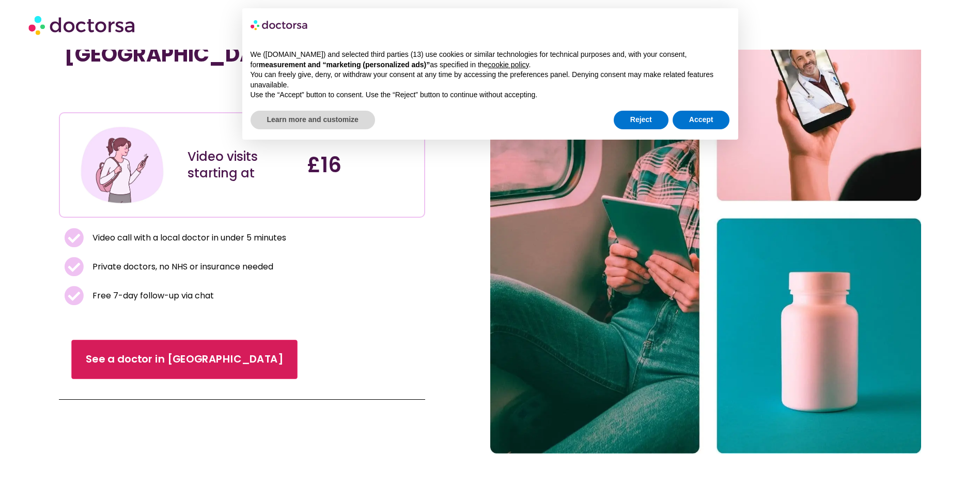  Describe the element at coordinates (242, 165) in the screenshot. I see `div: Video visits starting at` at that location.